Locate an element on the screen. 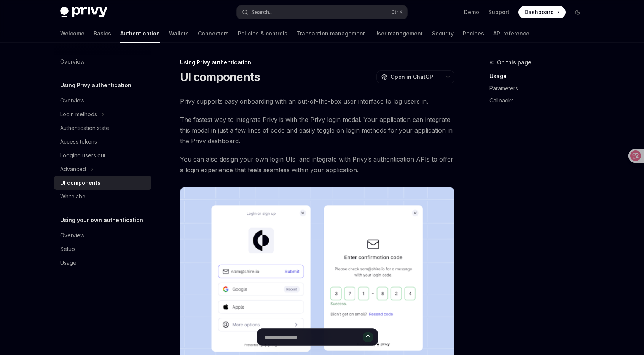  div: Login methods is located at coordinates (78, 115).